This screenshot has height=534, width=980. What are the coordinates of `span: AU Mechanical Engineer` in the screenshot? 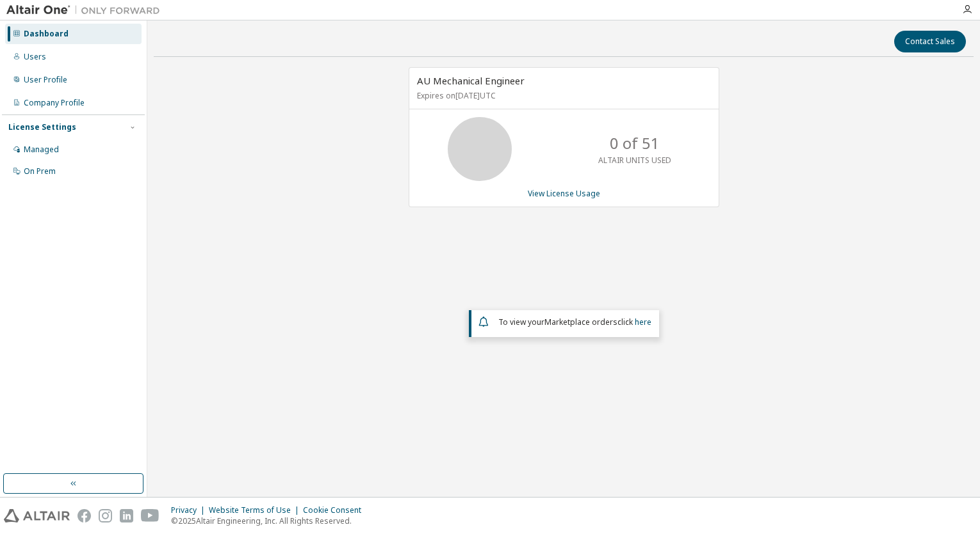 It's located at (471, 81).